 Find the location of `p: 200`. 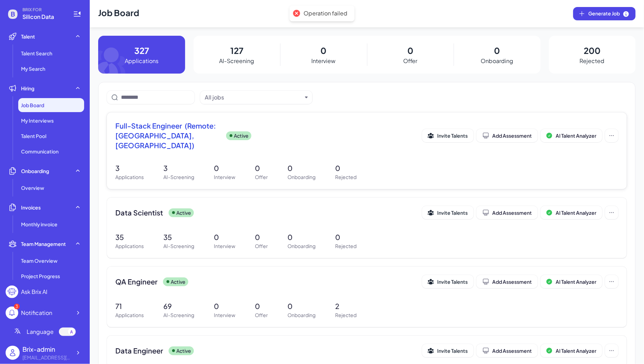

p: 200 is located at coordinates (592, 50).